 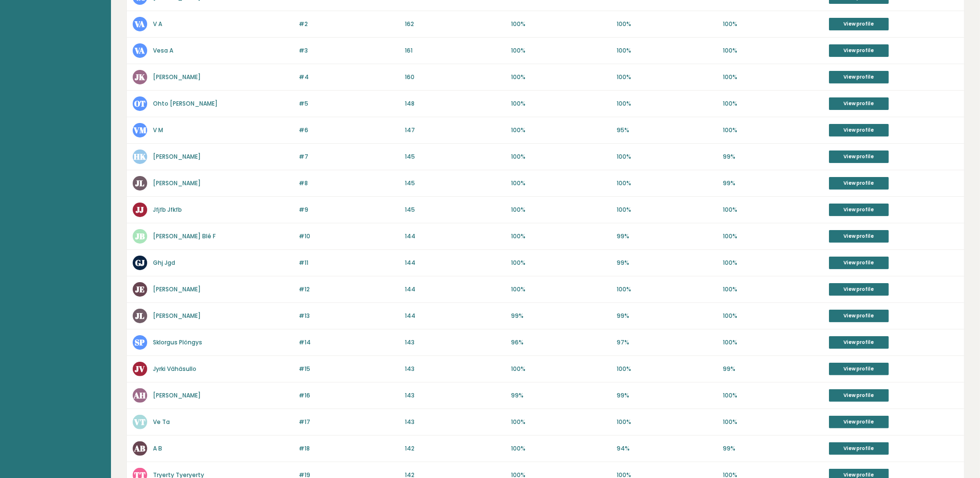 What do you see at coordinates (455, 130) in the screenshot?
I see `p: 147` at bounding box center [455, 130].